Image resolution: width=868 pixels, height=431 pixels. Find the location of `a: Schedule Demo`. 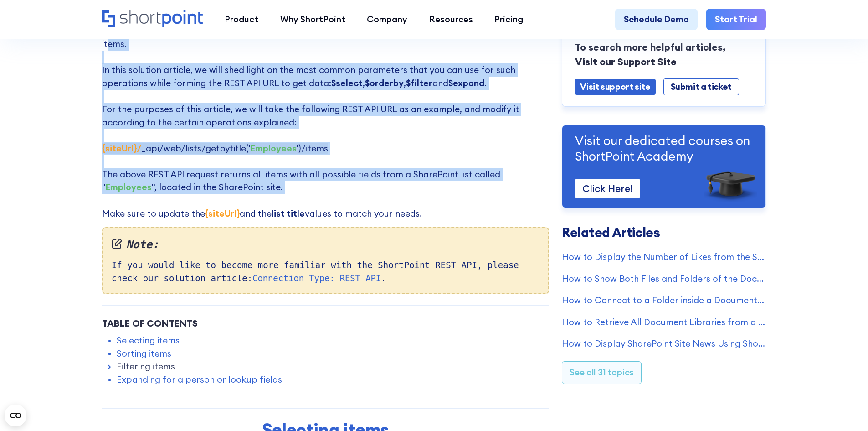

a: Schedule Demo is located at coordinates (656, 20).